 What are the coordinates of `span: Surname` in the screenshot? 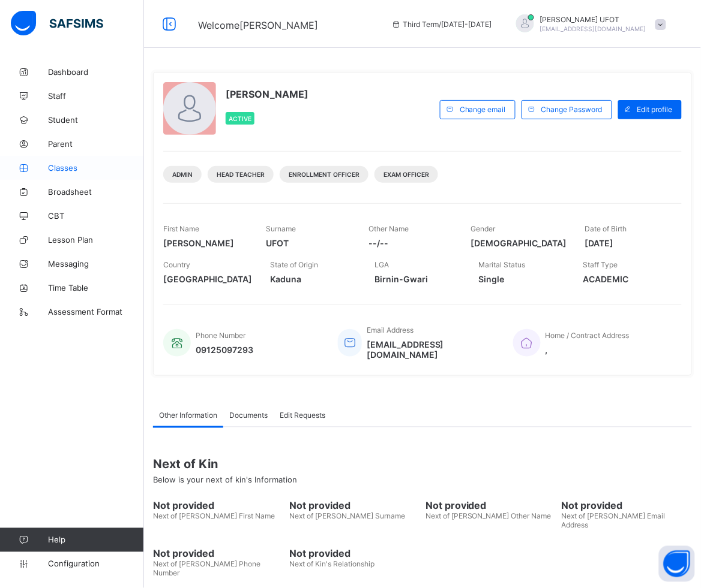 It's located at (281, 229).